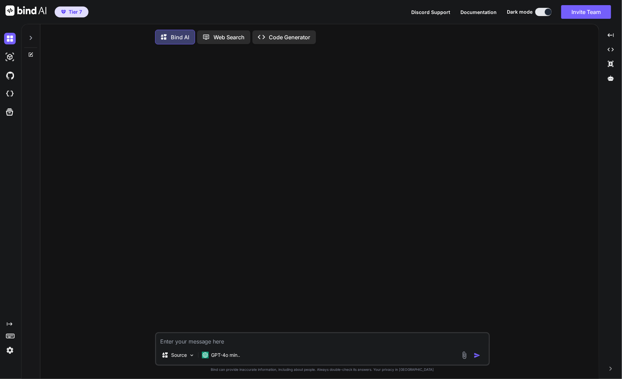  What do you see at coordinates (586, 12) in the screenshot?
I see `button: Invite Team` at bounding box center [586, 12].